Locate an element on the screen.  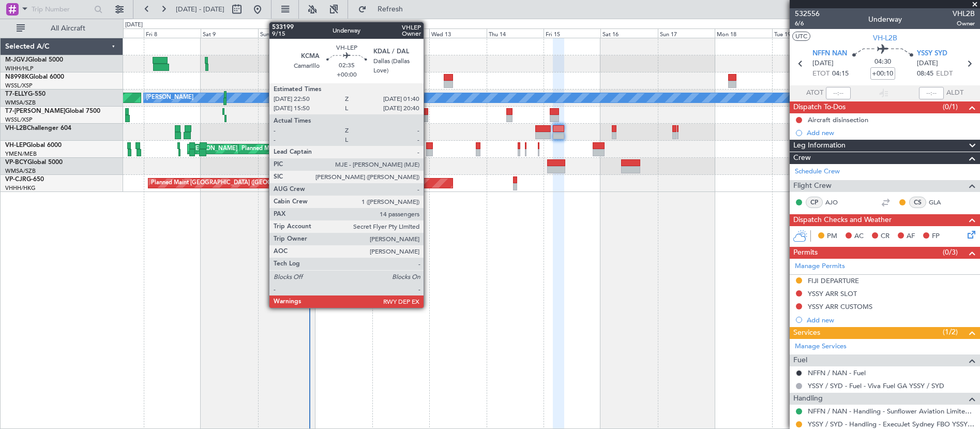
span: Handling is located at coordinates (807, 398).